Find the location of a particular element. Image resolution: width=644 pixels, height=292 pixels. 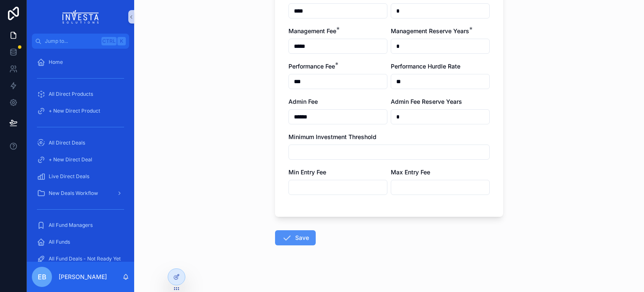

span: Ctrl is located at coordinates (109, 41).